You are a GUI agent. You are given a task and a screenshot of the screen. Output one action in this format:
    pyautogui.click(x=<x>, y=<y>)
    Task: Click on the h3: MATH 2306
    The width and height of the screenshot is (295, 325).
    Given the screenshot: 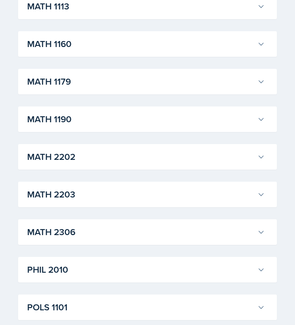 What is the action you would take?
    pyautogui.click(x=140, y=232)
    